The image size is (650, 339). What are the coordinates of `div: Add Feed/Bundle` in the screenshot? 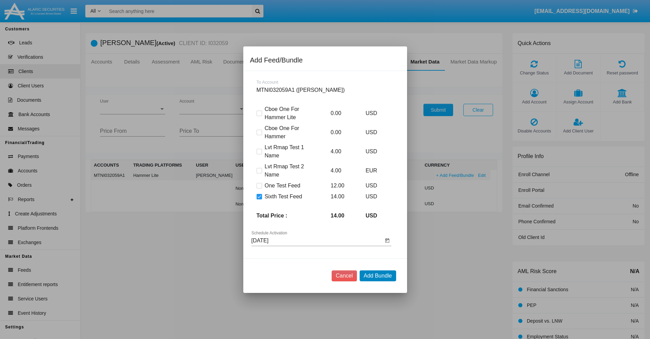 It's located at (325, 60).